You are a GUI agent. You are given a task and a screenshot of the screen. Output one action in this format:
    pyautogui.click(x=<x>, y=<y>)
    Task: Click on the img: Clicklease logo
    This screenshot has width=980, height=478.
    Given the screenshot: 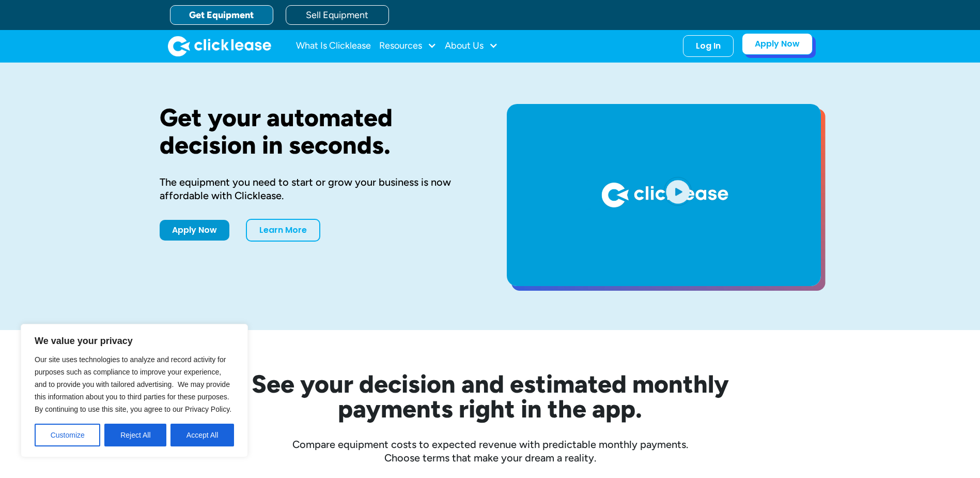 What is the action you would take?
    pyautogui.click(x=220, y=46)
    